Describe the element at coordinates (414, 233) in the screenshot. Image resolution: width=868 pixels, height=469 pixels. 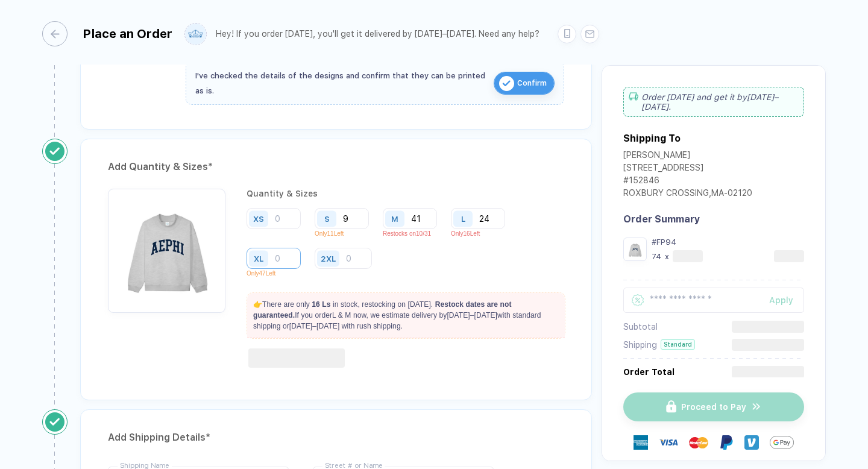
I see `p: Restocks on 10/31` at that location.